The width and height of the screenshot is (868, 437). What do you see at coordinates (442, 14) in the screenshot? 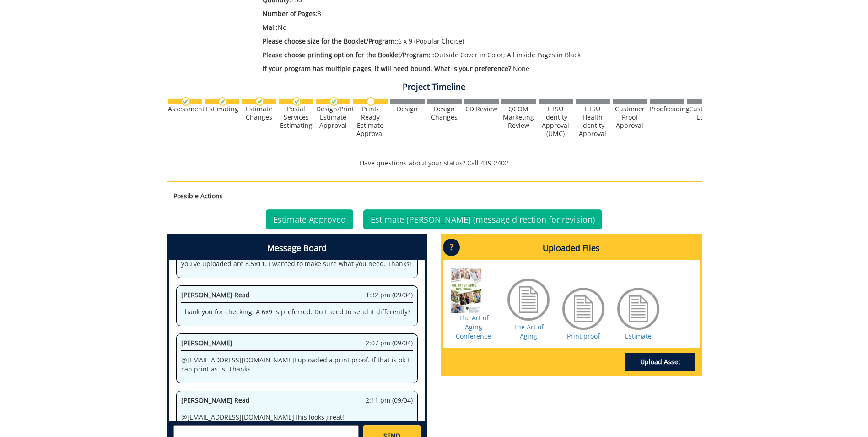
I see `p: 3` at bounding box center [442, 14].